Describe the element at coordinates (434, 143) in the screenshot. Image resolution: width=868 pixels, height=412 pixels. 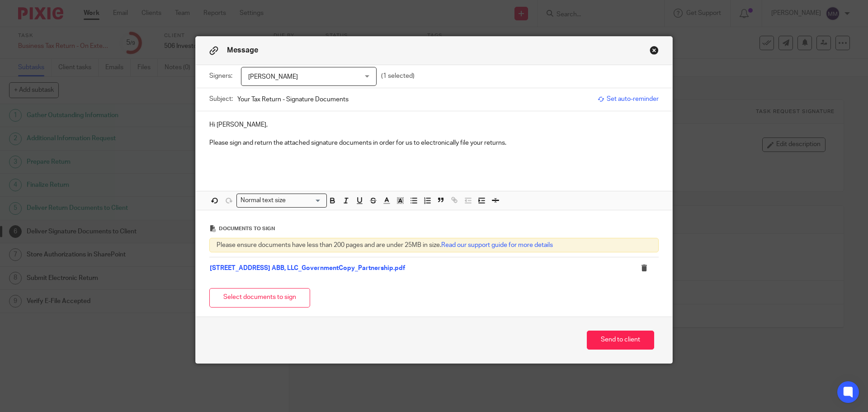
I see `p: Please sign and return the attached signature documents in order for us to electronically file yo...` at that location.